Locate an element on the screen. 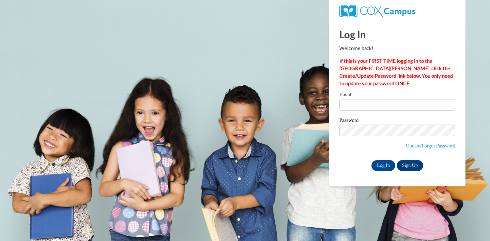 This screenshot has height=241, width=490. label: Password is located at coordinates (397, 121).